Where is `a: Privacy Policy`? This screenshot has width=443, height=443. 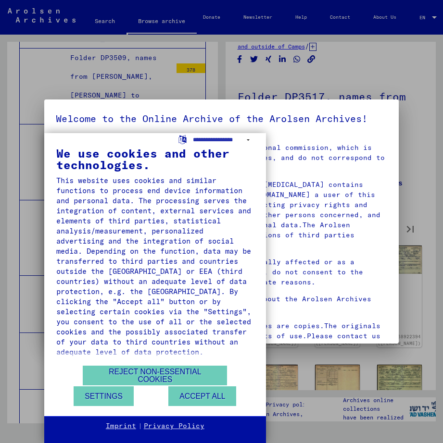 a: Privacy Policy is located at coordinates (174, 427).